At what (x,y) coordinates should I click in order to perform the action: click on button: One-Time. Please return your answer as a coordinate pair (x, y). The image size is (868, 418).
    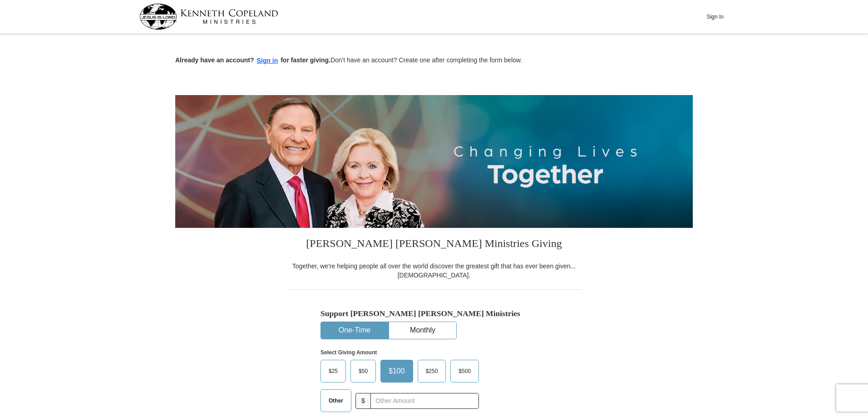
    Looking at the image, I should click on (355, 329).